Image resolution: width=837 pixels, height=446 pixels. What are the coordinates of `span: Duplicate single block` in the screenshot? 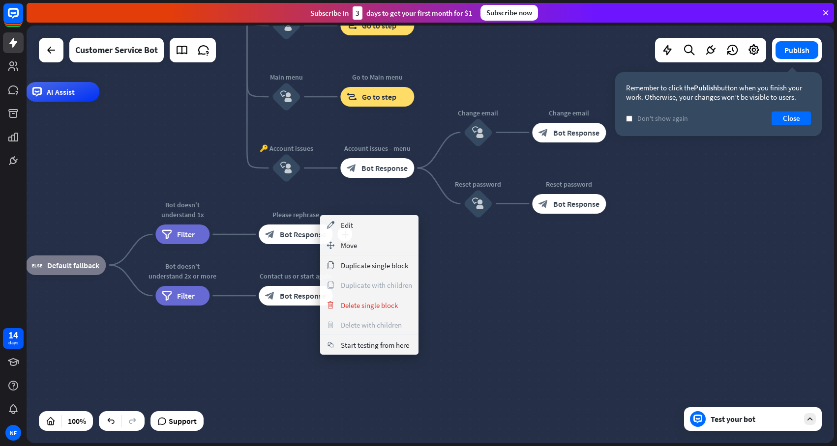 It's located at (374, 266).